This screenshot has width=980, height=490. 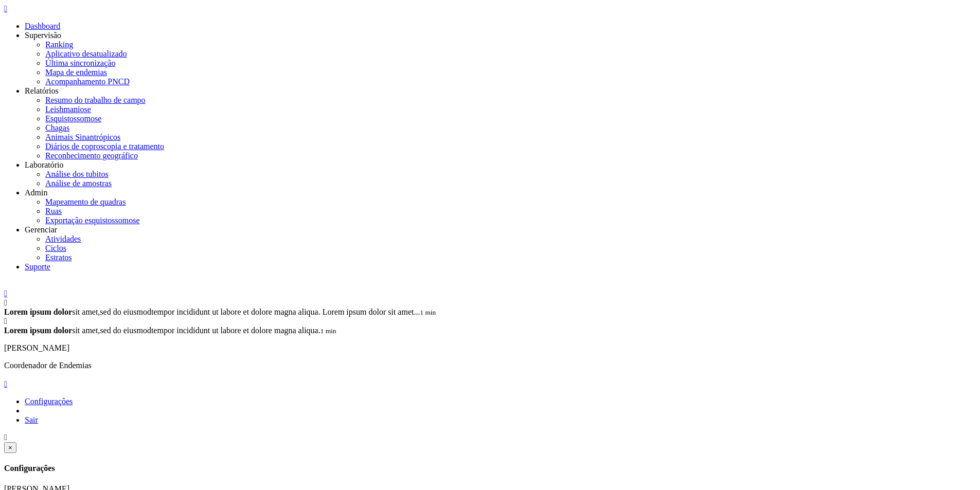 What do you see at coordinates (73, 118) in the screenshot?
I see `a: Esquistossomose` at bounding box center [73, 118].